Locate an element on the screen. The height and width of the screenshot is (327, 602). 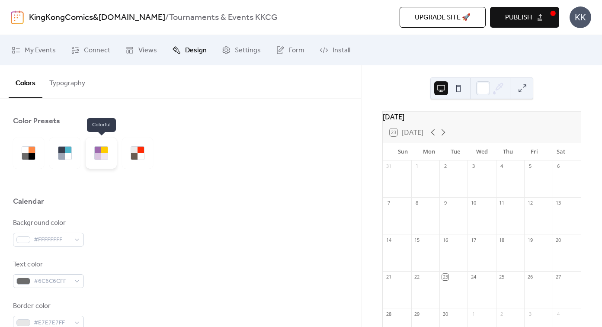
div: Tue is located at coordinates (455, 152).